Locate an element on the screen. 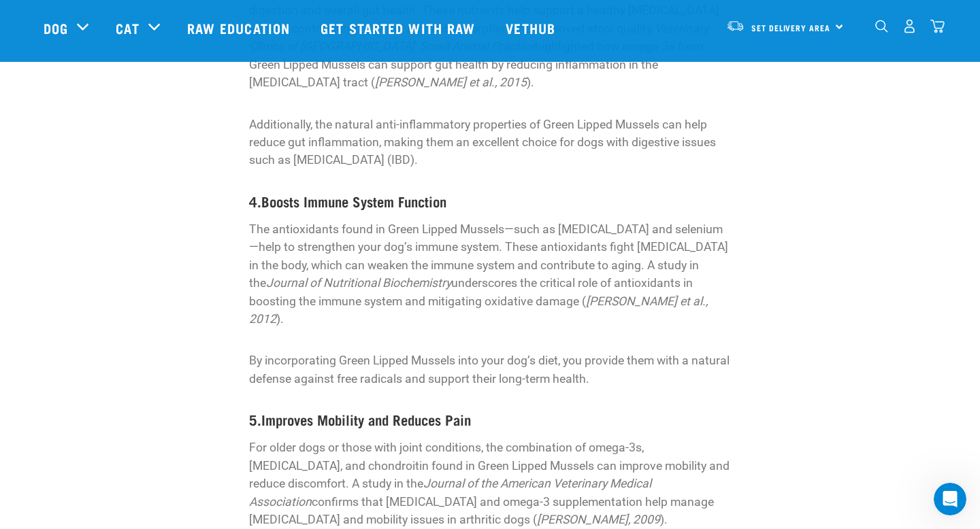  em: Journal of Nutritional Biochemistry is located at coordinates (359, 283).